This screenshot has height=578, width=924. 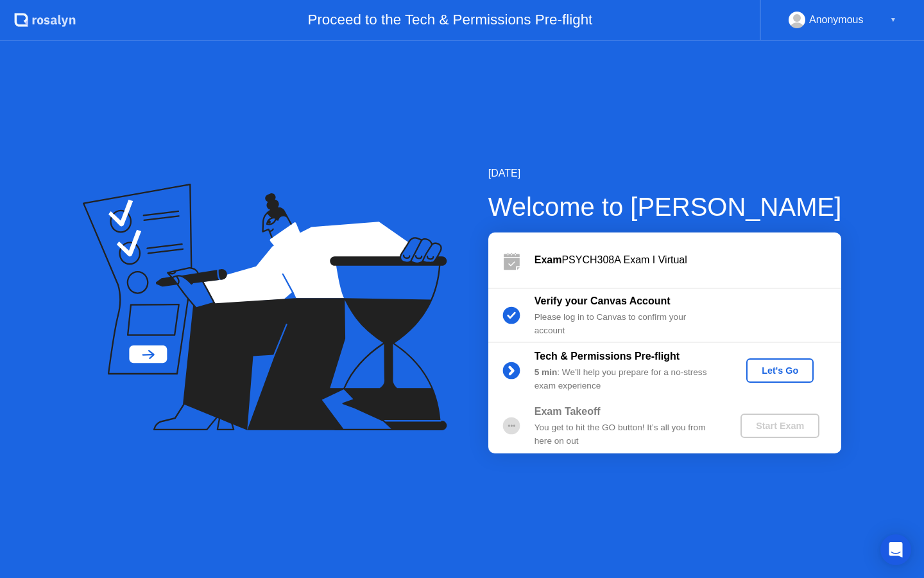 What do you see at coordinates (780, 370) in the screenshot?
I see `button: Let's Go` at bounding box center [780, 370].